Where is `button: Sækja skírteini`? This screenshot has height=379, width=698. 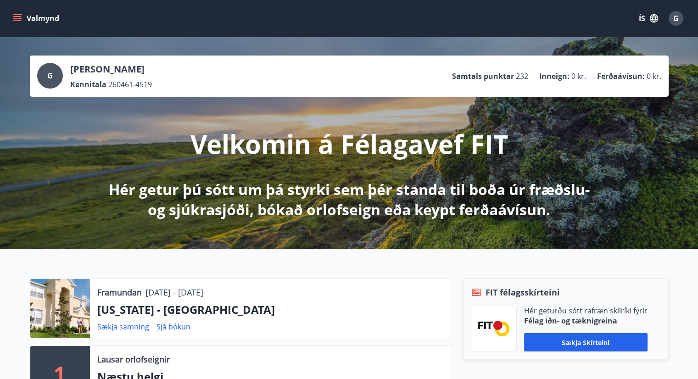 button: Sækja skírteini is located at coordinates (586, 342).